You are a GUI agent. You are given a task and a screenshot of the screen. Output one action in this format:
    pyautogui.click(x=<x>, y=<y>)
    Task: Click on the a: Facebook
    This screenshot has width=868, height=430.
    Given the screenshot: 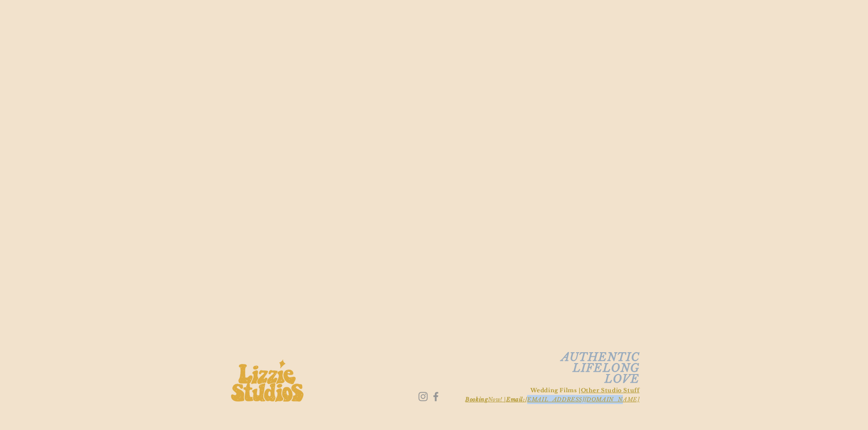 What is the action you would take?
    pyautogui.click(x=436, y=397)
    